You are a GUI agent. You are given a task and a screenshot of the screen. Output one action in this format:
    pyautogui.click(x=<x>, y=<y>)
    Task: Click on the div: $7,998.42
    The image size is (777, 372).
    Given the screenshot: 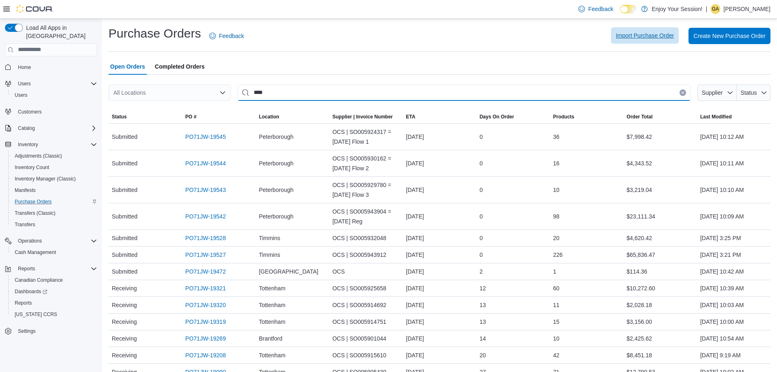 What is the action you would take?
    pyautogui.click(x=660, y=137)
    